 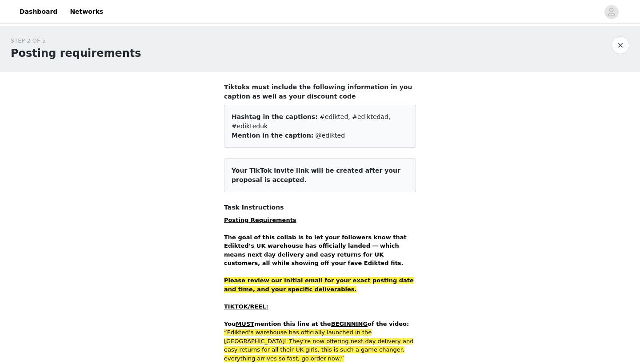 I want to click on span: BEGINNING, so click(x=350, y=324).